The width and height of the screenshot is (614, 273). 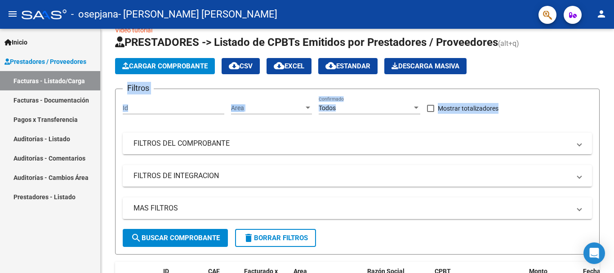 What do you see at coordinates (241, 66) in the screenshot?
I see `button: CSV` at bounding box center [241, 66].